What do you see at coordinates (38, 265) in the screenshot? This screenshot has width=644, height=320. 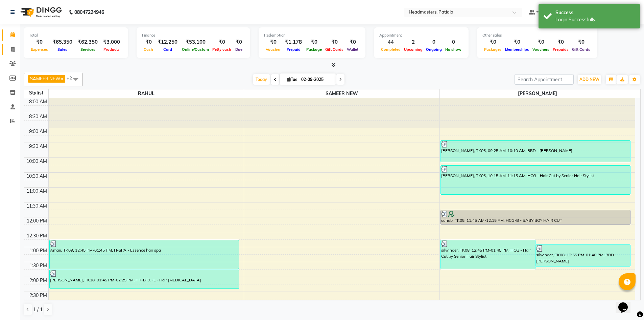 I see `div: 1:30 PM` at bounding box center [38, 265].